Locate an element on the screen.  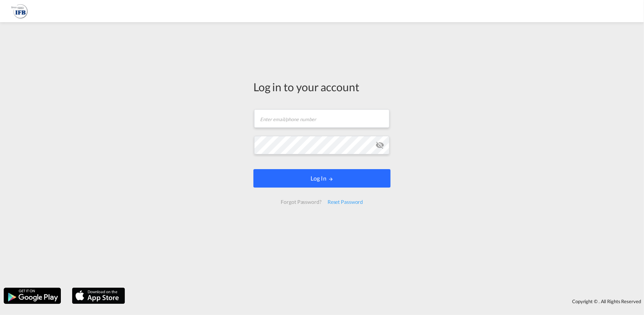
md-icon: icon-eye-off is located at coordinates (380, 145).